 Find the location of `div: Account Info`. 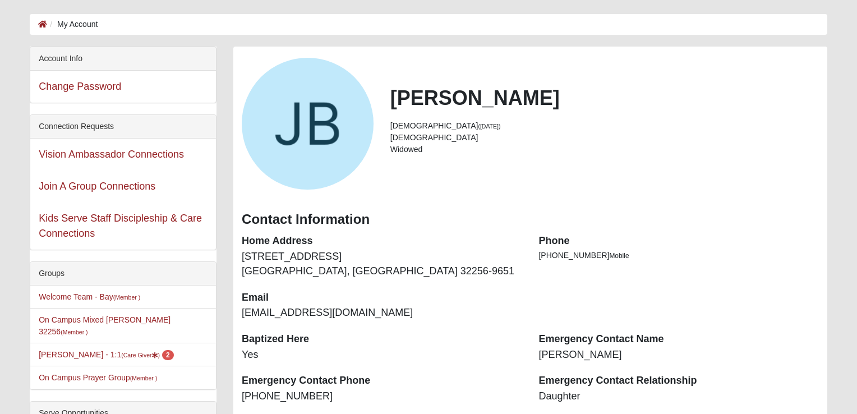

div: Account Info is located at coordinates (123, 59).